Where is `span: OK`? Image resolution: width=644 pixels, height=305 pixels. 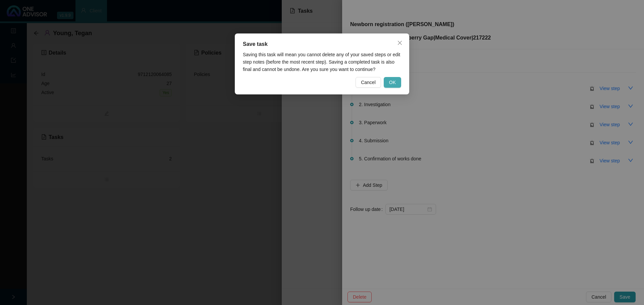
span: OK is located at coordinates (393, 82).